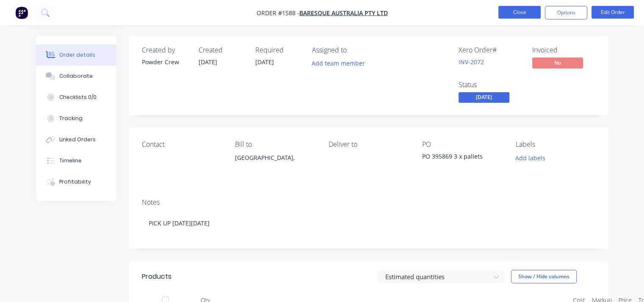  I want to click on button: Checklists 0/0, so click(76, 97).